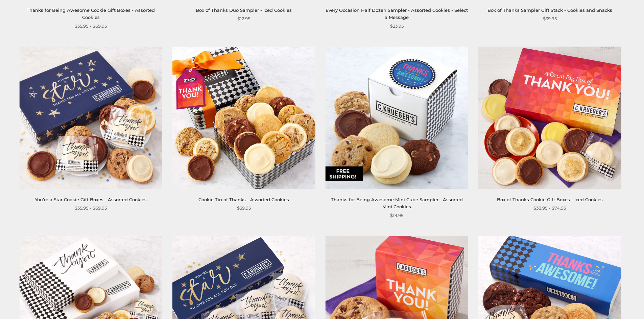 The width and height of the screenshot is (644, 319). Describe the element at coordinates (550, 118) in the screenshot. I see `img: Box of Thanks Cookie Gift Boxes - Iced Cookies` at that location.